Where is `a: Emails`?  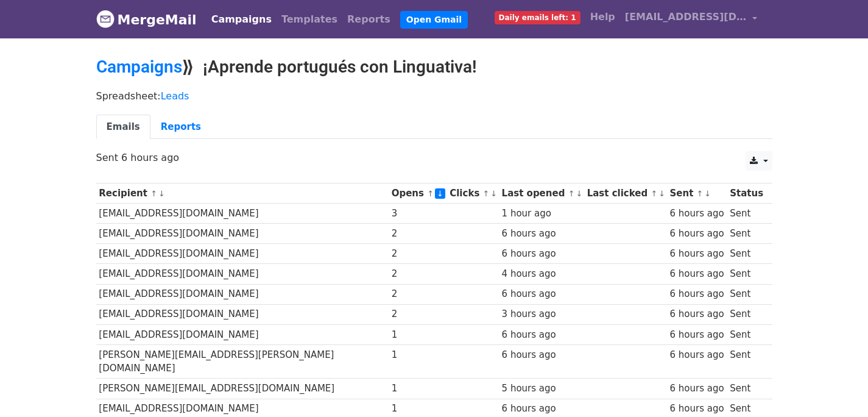 a: Emails is located at coordinates (123, 127).